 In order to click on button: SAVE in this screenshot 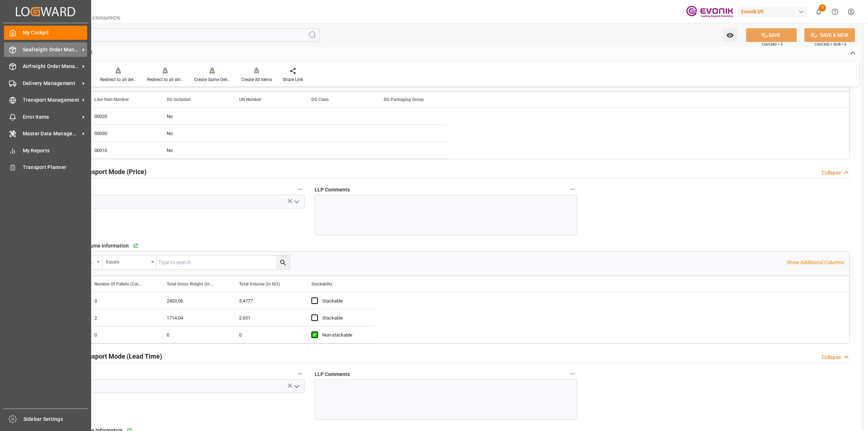, I will do `click(771, 35)`.